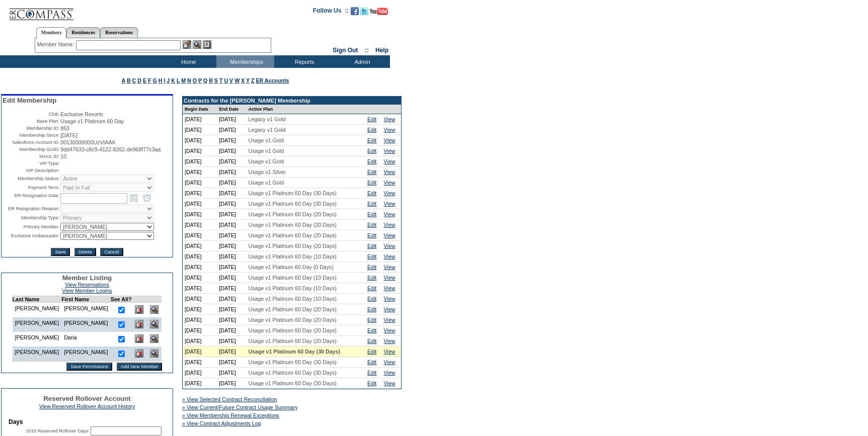 This screenshot has width=868, height=436. What do you see at coordinates (292, 256) in the screenshot?
I see `span: Usage v1 Platinum 60 Day (10 Days)` at bounding box center [292, 256].